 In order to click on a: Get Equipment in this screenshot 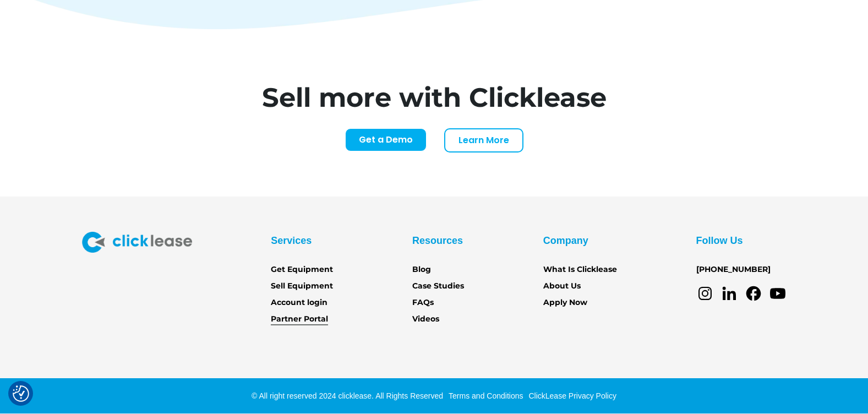, I will do `click(302, 270)`.